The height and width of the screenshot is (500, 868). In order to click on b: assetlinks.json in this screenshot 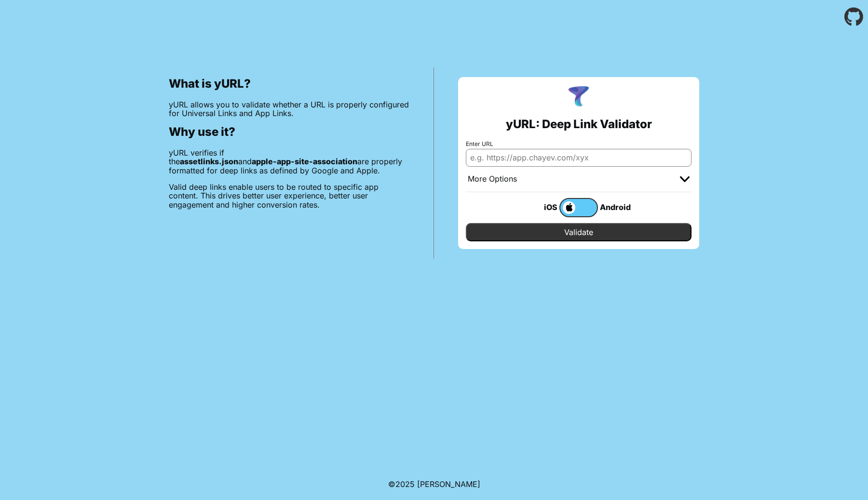, I will do `click(209, 162)`.